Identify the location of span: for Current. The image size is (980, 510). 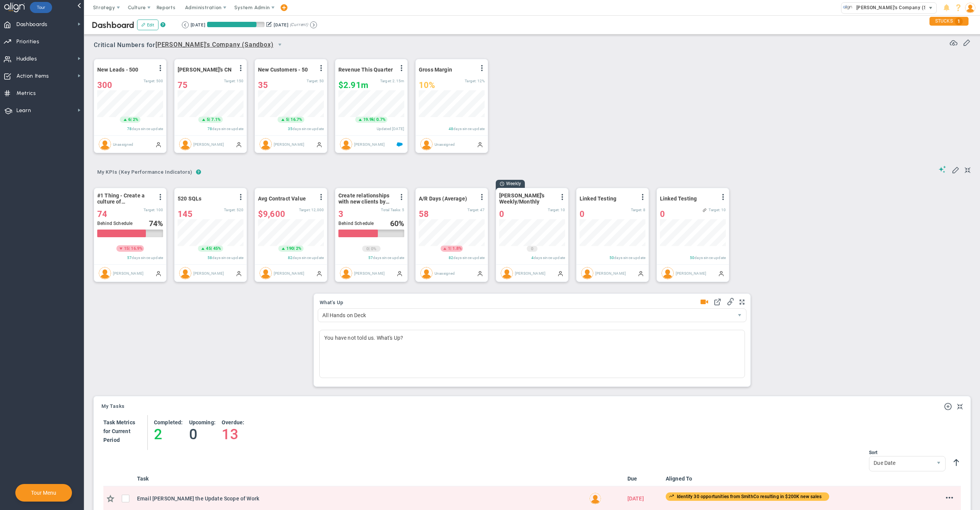
(117, 431).